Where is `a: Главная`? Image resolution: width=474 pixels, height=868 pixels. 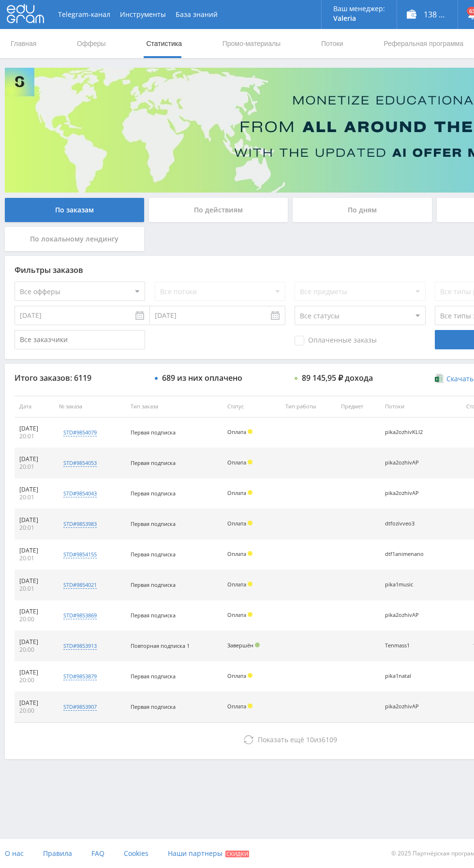
a: Главная is located at coordinates (23, 44).